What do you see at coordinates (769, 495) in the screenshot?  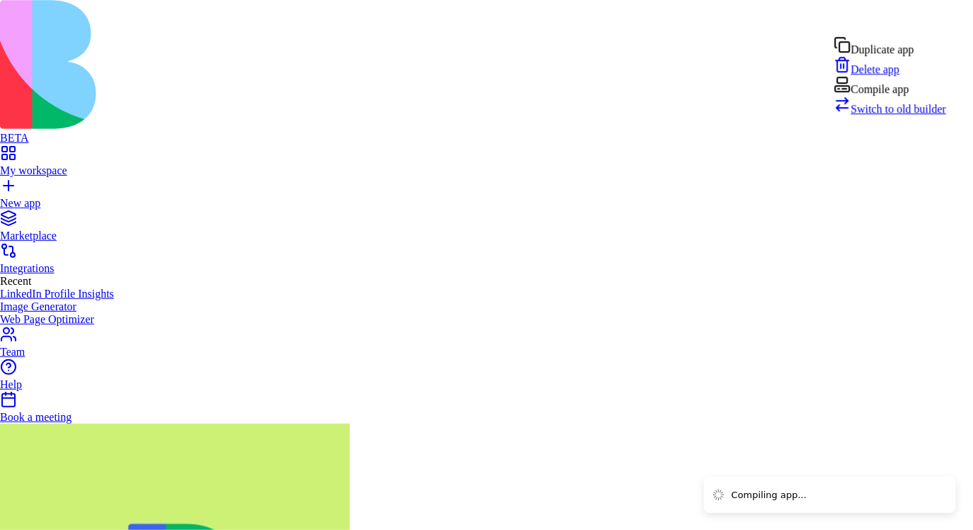 I see `div: Compiling app...` at bounding box center [769, 495].